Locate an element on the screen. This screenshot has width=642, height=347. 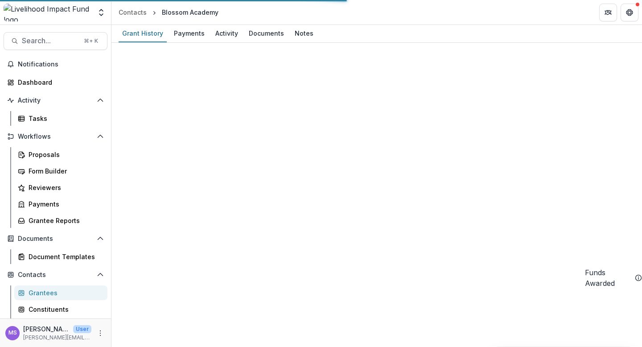
h2: Funds Awarded is located at coordinates (608, 278).